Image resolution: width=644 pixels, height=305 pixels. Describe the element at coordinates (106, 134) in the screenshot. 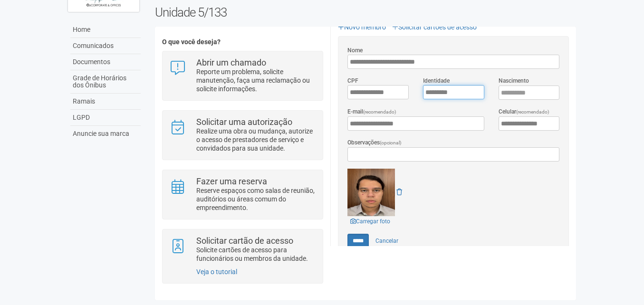

I see `a: Anuncie sua marca` at that location.